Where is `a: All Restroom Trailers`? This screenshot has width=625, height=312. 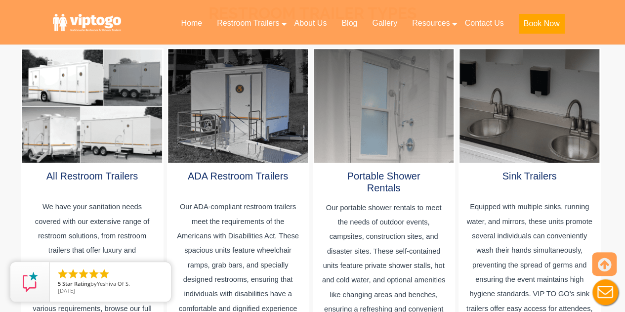
a: All Restroom Trailers is located at coordinates (92, 176).